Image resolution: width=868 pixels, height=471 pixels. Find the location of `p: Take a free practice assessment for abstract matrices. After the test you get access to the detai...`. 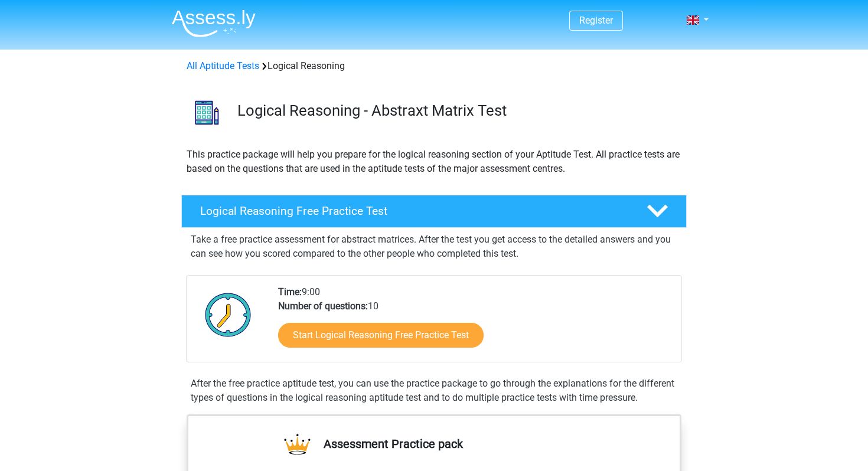

p: Take a free practice assessment for abstract matrices. After the test you get access to the detai... is located at coordinates (434, 247).